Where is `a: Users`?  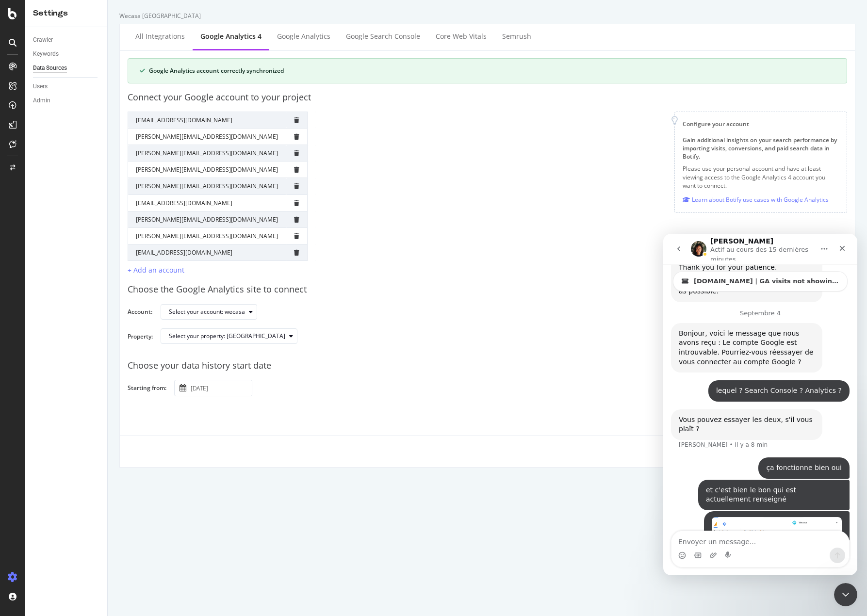 a: Users is located at coordinates (66, 86).